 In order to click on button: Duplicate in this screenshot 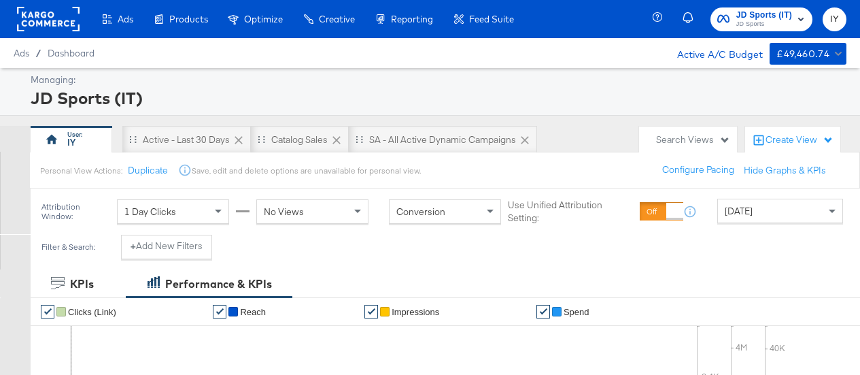, I will do `click(148, 170)`.